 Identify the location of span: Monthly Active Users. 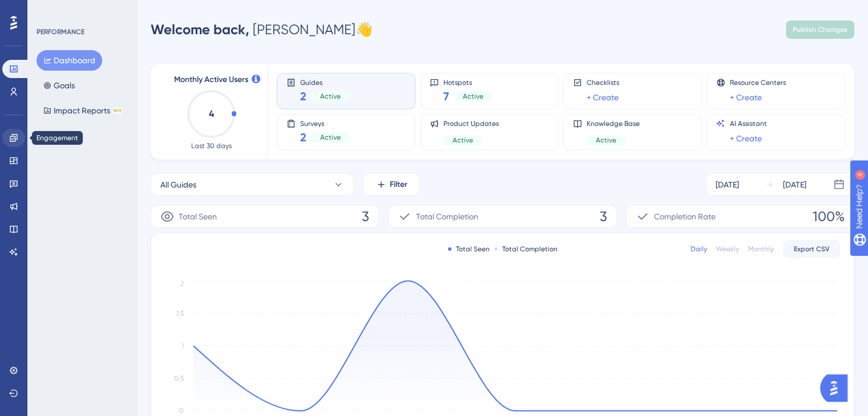
(211, 80).